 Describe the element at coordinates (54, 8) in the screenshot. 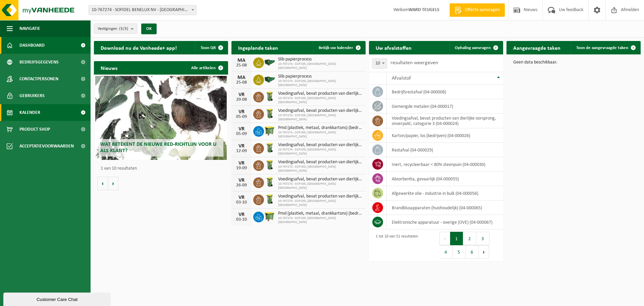

I see `div: Customer Care Chat` at that location.